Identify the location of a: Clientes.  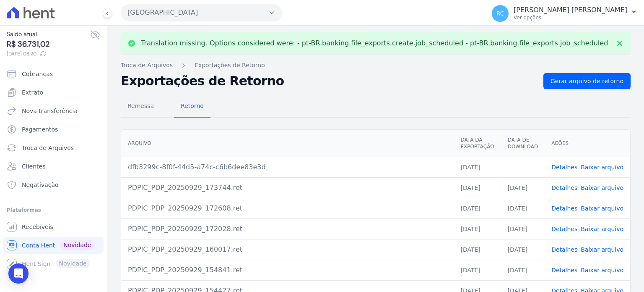
(53, 166).